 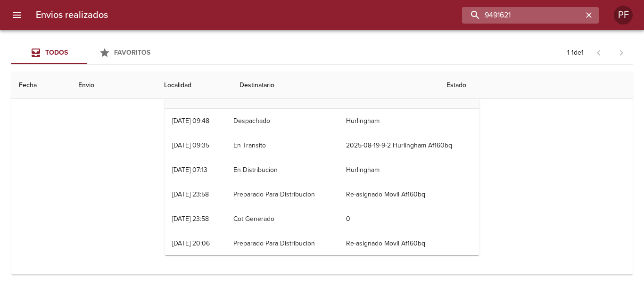 I want to click on p: 1 - 1 de 1, so click(x=575, y=53).